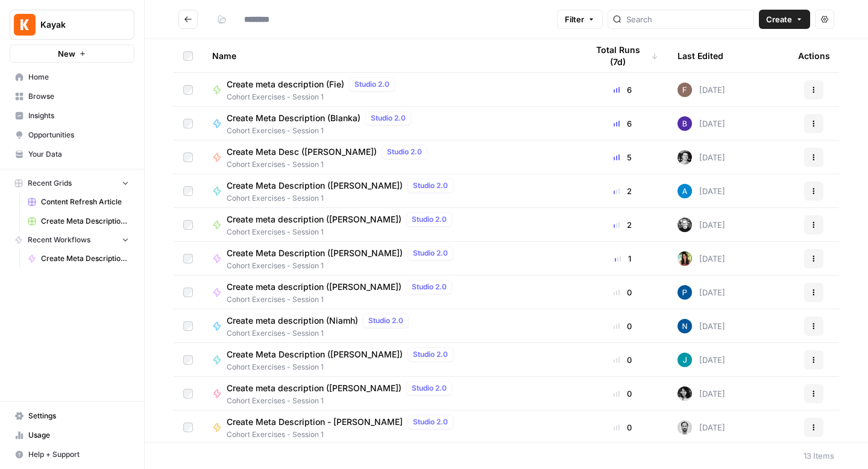  What do you see at coordinates (293, 118) in the screenshot?
I see `span: Create Meta Description (Blanka)` at bounding box center [293, 118].